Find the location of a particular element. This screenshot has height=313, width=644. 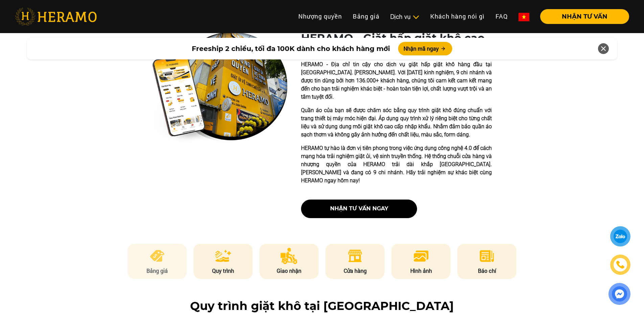

p: Giao nhận is located at coordinates (289, 271).